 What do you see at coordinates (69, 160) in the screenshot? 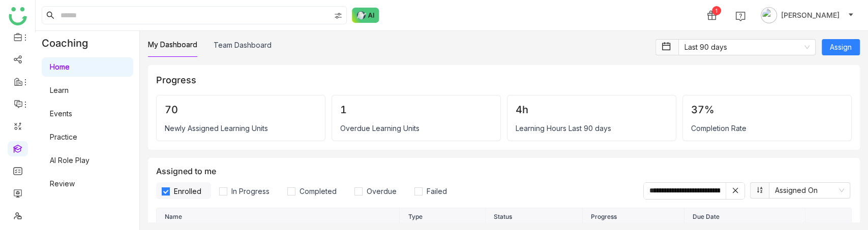
I see `a: AI Role Play` at bounding box center [69, 160].